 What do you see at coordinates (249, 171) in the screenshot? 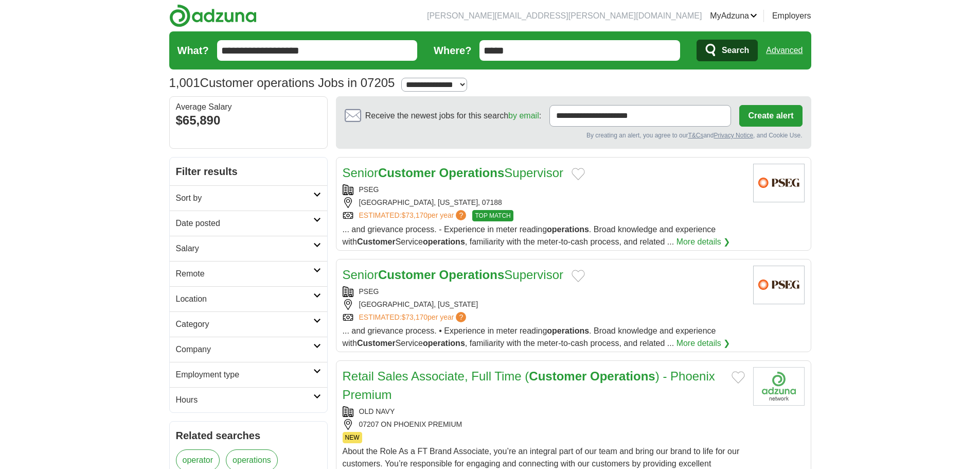
I see `h2: Filter results` at bounding box center [249, 171].